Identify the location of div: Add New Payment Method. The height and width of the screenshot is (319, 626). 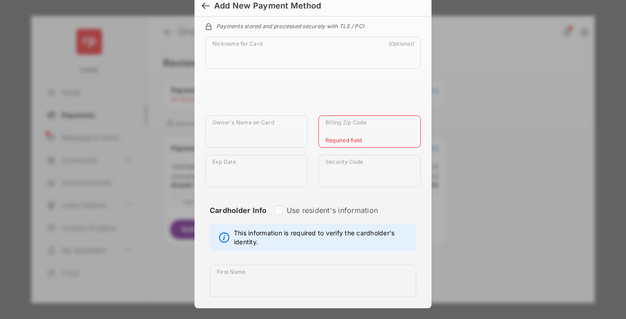
(267, 6).